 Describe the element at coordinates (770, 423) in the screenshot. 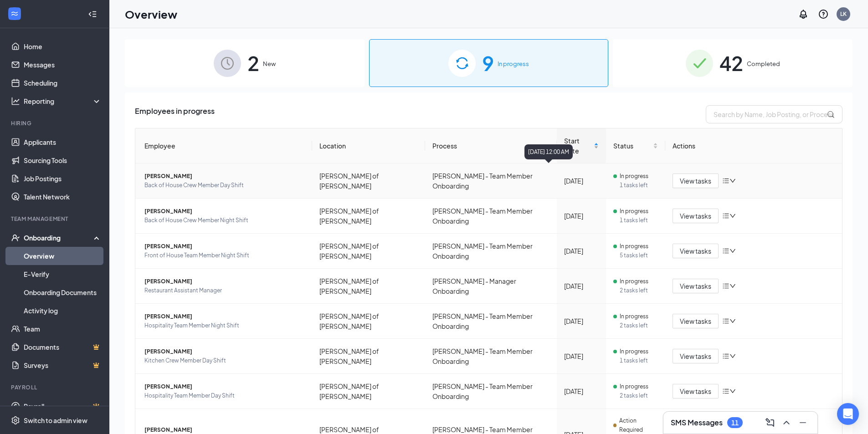

I see `svg: ComposeMessage` at that location.